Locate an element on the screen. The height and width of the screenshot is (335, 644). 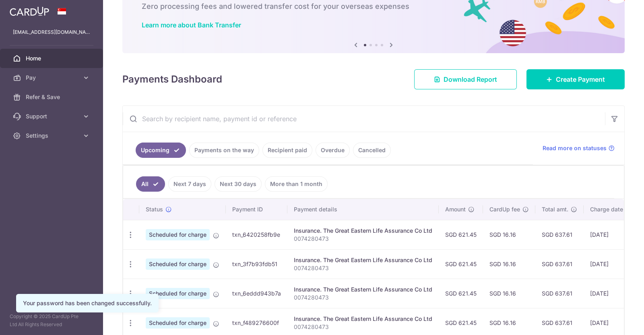
span: Amount is located at coordinates (455, 210).